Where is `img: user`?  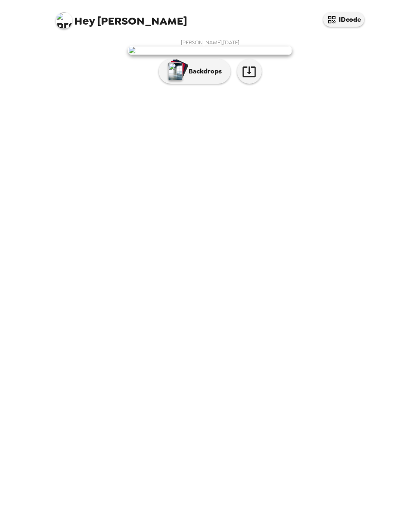 img: user is located at coordinates (210, 51).